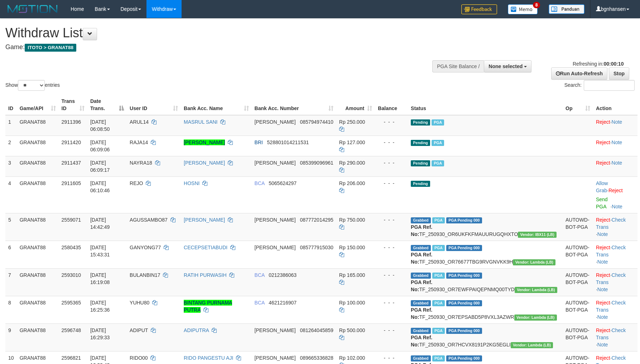 The width and height of the screenshot is (640, 364). Describe the element at coordinates (316, 122) in the screenshot. I see `span: Copy 085794974410 to clipboard` at that location.